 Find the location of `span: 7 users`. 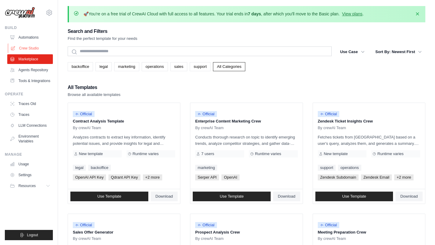

span: 7 users is located at coordinates (208, 154).